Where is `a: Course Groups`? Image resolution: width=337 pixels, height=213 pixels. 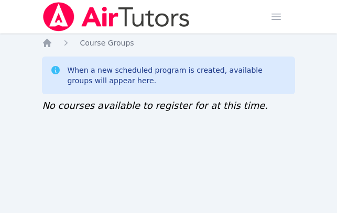
a: Course Groups is located at coordinates (106, 43).